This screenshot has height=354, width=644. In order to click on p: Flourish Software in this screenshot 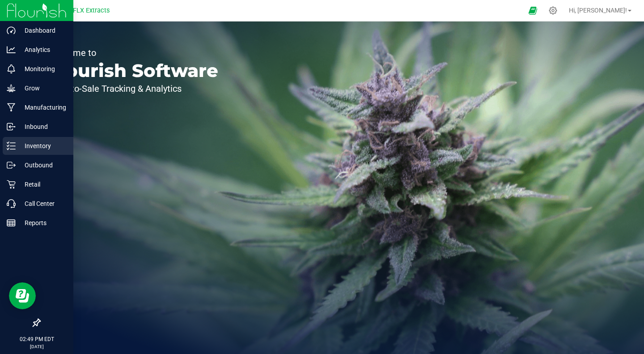, I will do `click(133, 70)`.